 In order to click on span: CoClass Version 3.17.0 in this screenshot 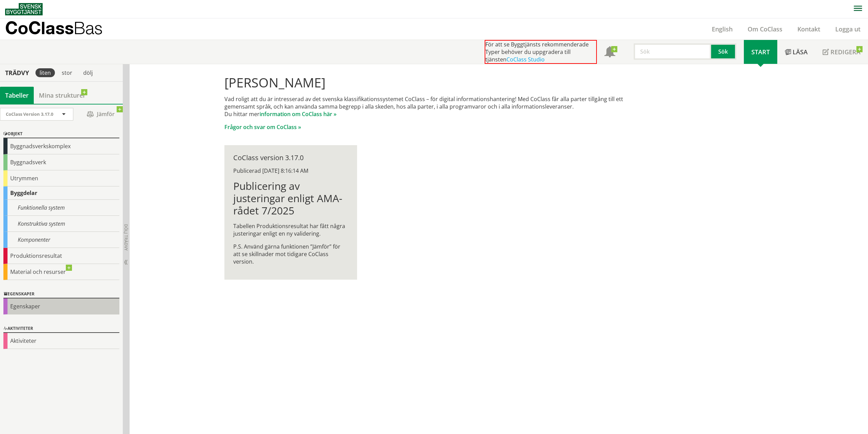, I will do `click(30, 114)`.